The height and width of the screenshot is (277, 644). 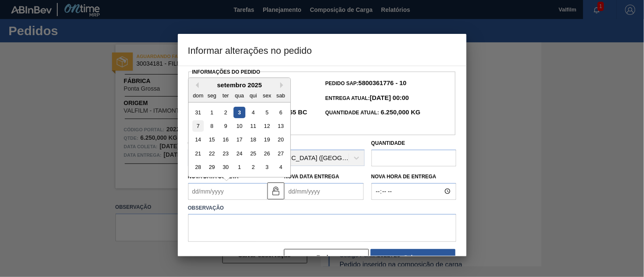 What do you see at coordinates (280, 126) in the screenshot?
I see `div: Choose sábado, 13 de setembro de 2025` at bounding box center [280, 126].